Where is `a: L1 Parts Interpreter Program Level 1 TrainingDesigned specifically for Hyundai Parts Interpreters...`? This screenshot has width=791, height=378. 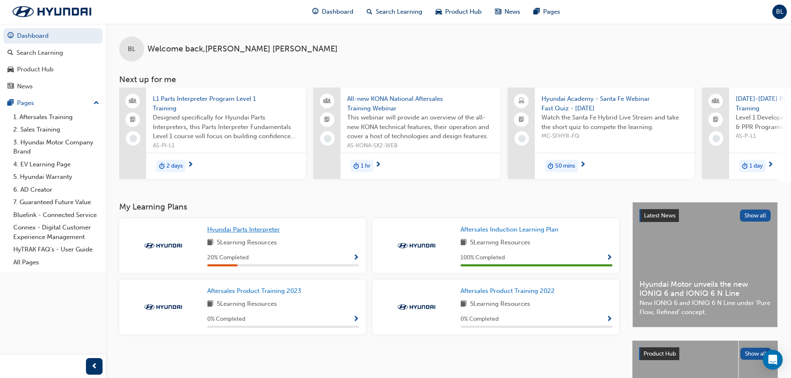 a: L1 Parts Interpreter Program Level 1 TrainingDesigned specifically for Hyundai Parts Interpreters... is located at coordinates (213, 133).